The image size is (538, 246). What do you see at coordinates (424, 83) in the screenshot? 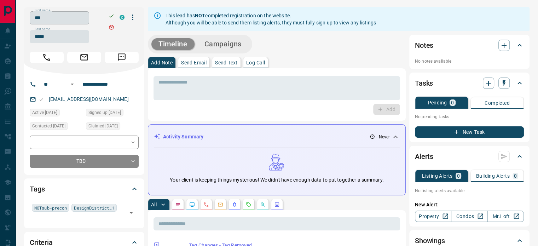
I see `h2: Tasks` at bounding box center [424, 83].